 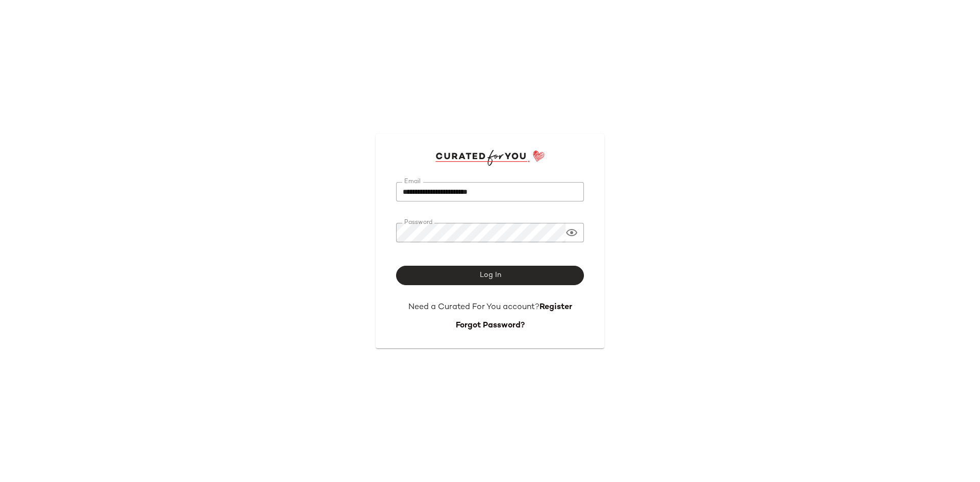 I want to click on span: Log In, so click(x=489, y=276).